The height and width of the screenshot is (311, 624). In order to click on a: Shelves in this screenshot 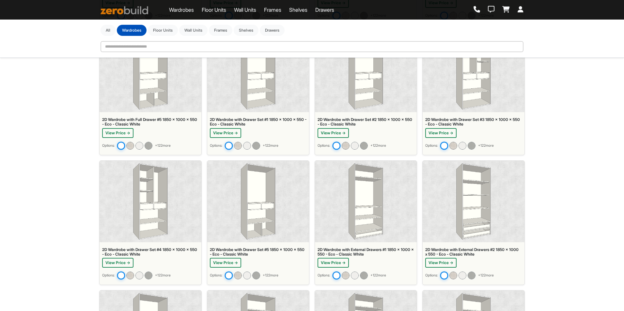, I will do `click(298, 10)`.